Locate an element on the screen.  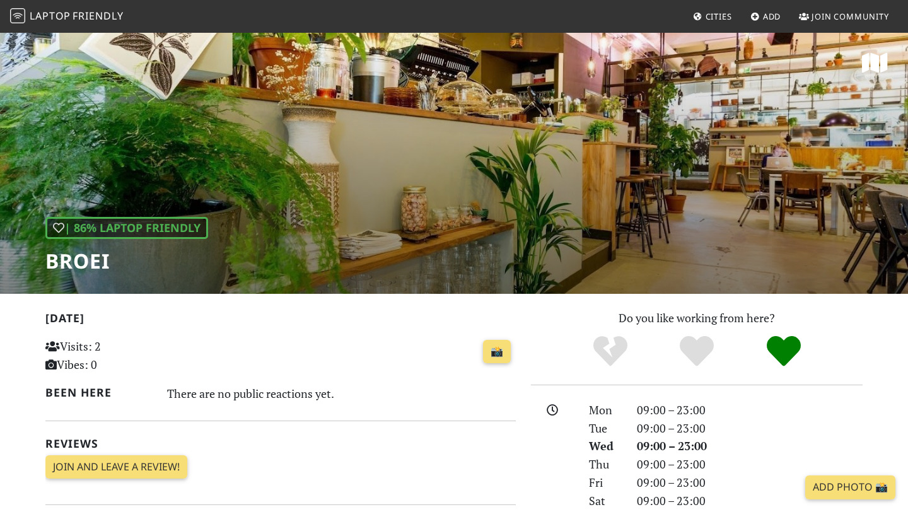
h1: BROEI is located at coordinates (127, 261).